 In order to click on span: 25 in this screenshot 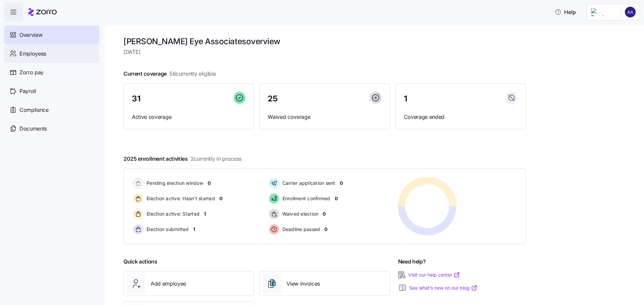, I will do `click(272, 99)`.